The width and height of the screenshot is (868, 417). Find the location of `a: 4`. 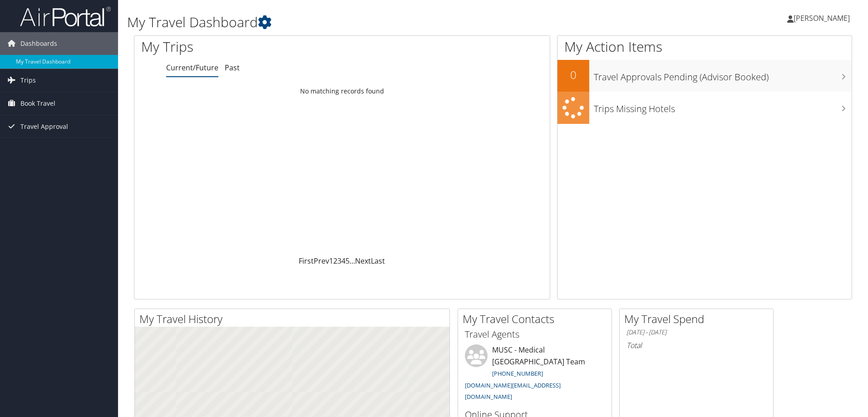

a: 4 is located at coordinates (343, 261).